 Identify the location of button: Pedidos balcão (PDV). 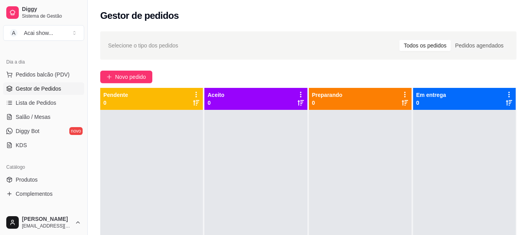
(43, 74).